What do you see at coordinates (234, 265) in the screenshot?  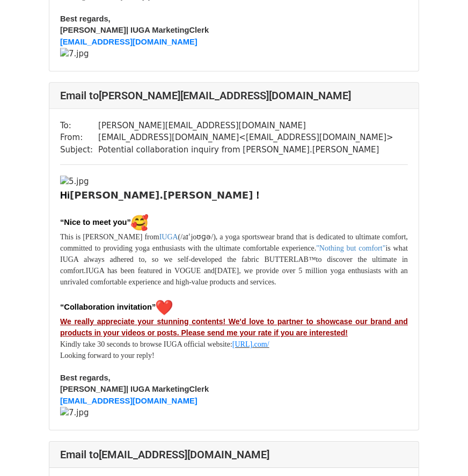 I see `span: to discover the ultimate in comfort.` at bounding box center [234, 265].